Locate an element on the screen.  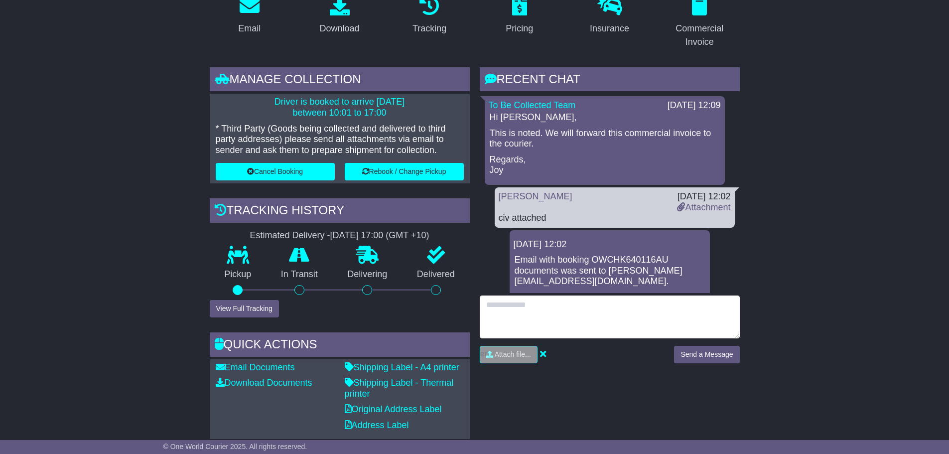
p: This is noted. We will forward this commercial invoice to the courier. is located at coordinates (605, 139).